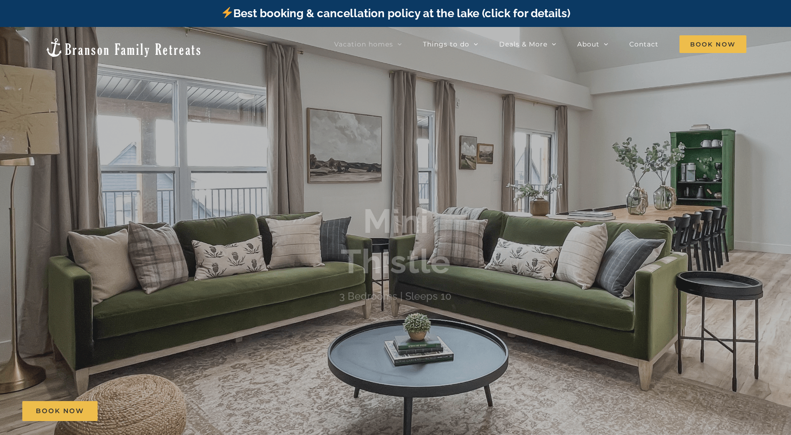 This screenshot has height=435, width=791. Describe the element at coordinates (395, 296) in the screenshot. I see `h4: 3 Bedrooms | Sleeps 10` at that location.